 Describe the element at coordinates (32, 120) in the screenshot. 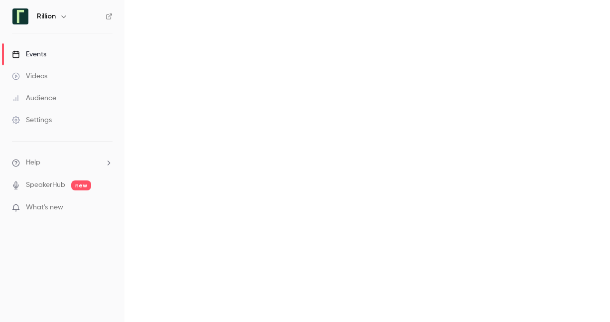

I see `div: Settings` at that location.